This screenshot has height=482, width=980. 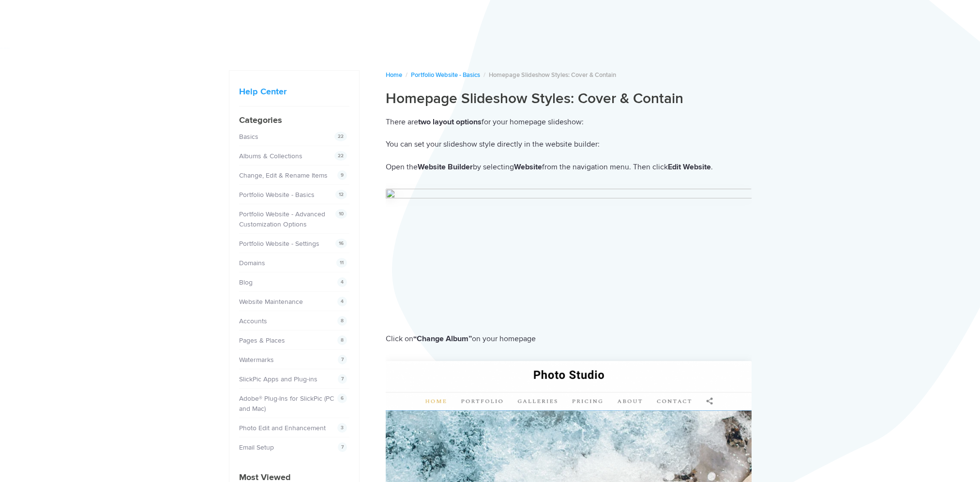 I want to click on span: 10, so click(x=341, y=214).